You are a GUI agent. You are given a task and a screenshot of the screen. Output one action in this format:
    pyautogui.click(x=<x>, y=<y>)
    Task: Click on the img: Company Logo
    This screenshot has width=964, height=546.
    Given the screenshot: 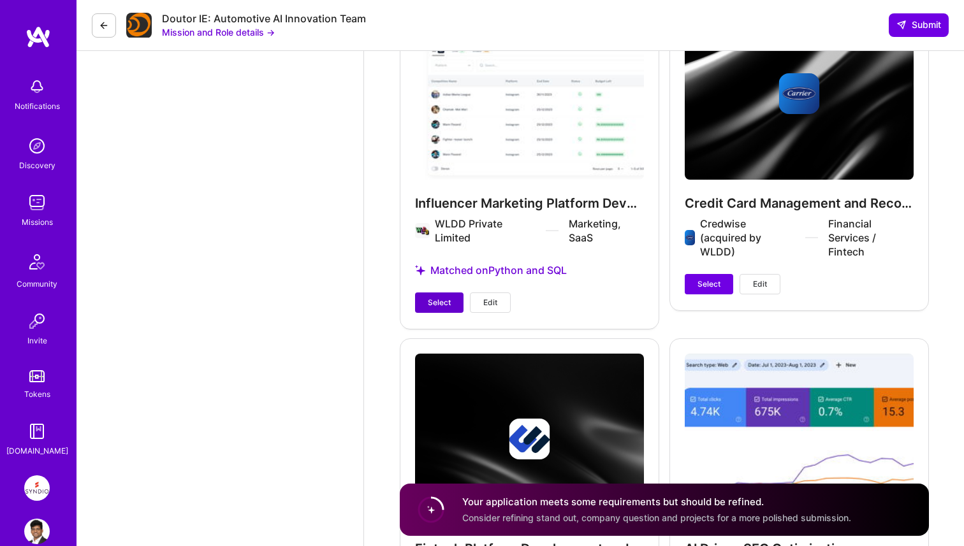 What is the action you would take?
    pyautogui.click(x=139, y=25)
    